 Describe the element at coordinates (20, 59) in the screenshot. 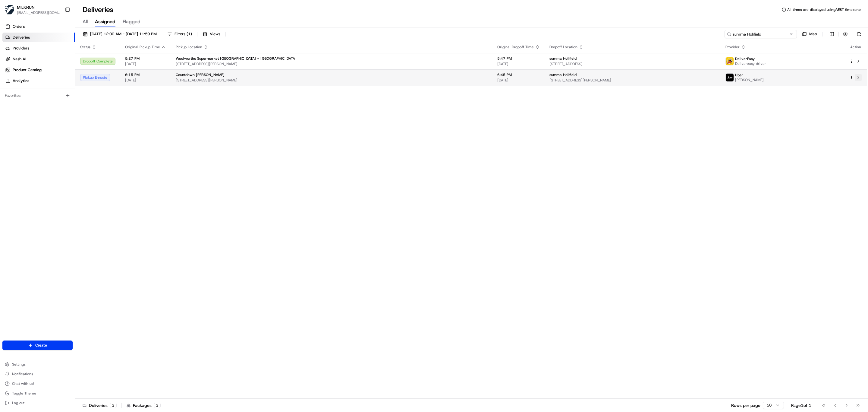

I see `span: Nash AI` at that location.